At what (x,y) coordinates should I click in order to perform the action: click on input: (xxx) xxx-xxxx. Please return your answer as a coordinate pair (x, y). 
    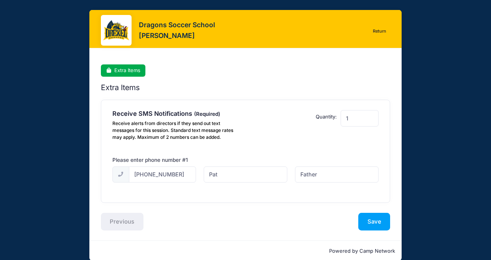
    Looking at the image, I should click on (162, 174).